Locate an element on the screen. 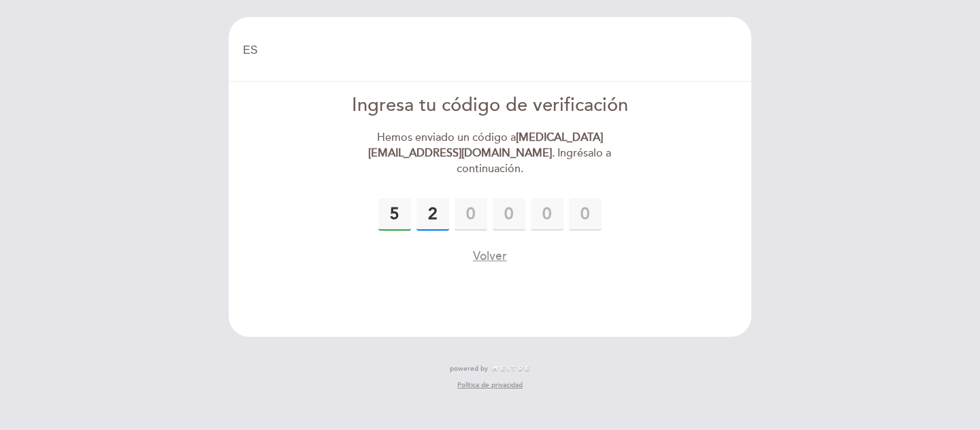 The height and width of the screenshot is (430, 980). a: Política de privacidad is located at coordinates (490, 385).